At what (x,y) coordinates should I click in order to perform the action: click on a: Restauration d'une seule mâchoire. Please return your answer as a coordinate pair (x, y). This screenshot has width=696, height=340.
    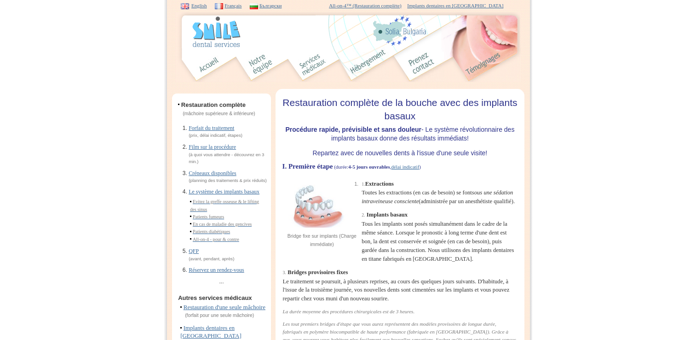
    Looking at the image, I should click on (225, 306).